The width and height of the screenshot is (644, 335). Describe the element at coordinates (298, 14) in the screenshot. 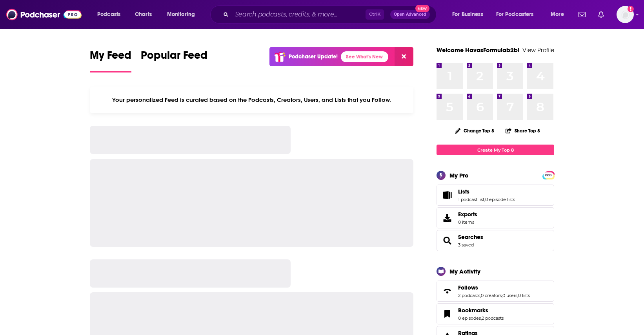

I see `input: Search podcasts, credits, & more...` at that location.